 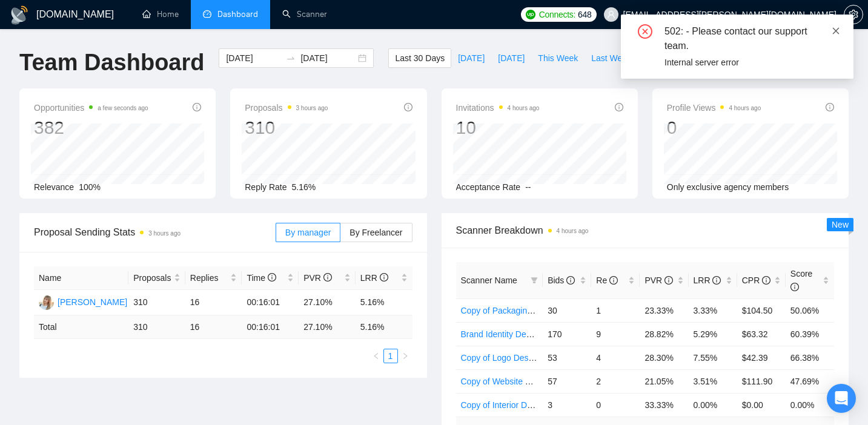 I want to click on span: Profile Views, so click(x=714, y=108).